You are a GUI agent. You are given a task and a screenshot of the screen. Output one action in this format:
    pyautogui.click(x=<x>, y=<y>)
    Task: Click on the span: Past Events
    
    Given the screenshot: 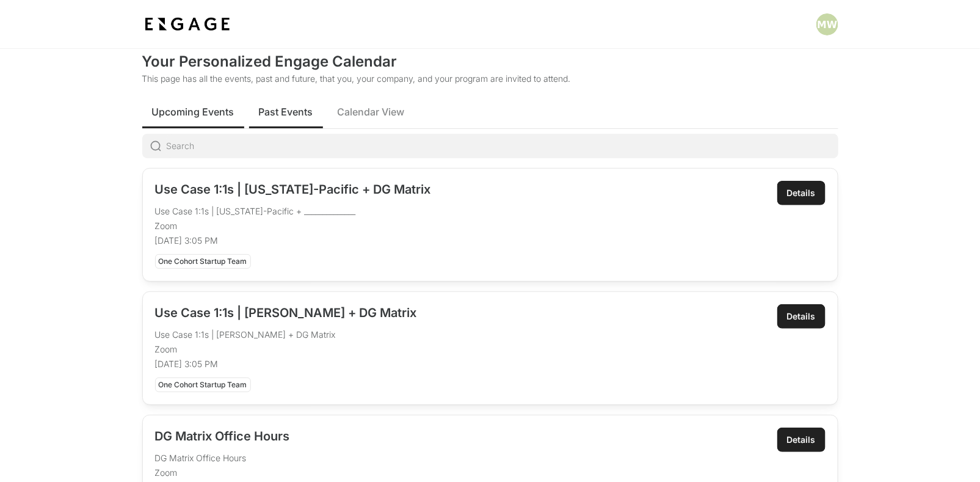 What is the action you would take?
    pyautogui.click(x=286, y=112)
    